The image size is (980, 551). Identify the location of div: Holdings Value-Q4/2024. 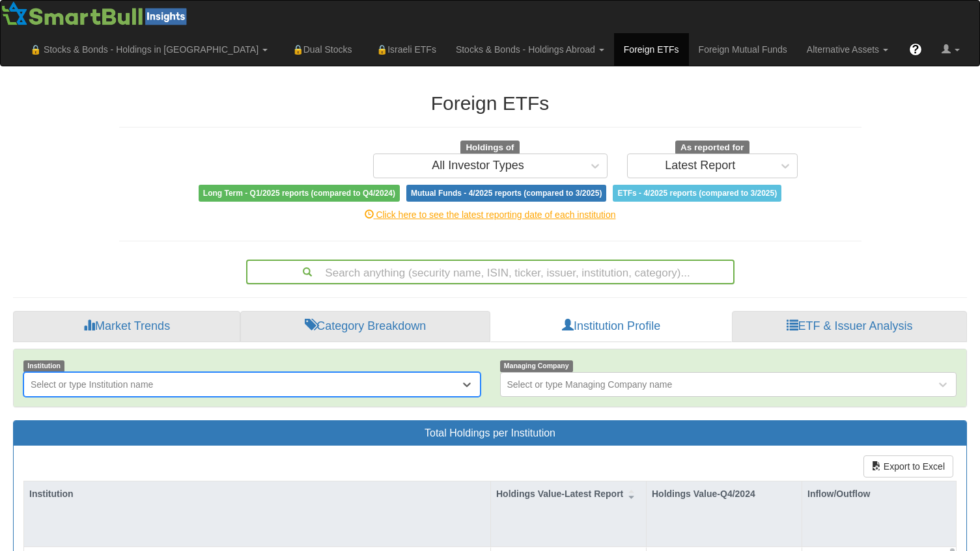
(725, 494).